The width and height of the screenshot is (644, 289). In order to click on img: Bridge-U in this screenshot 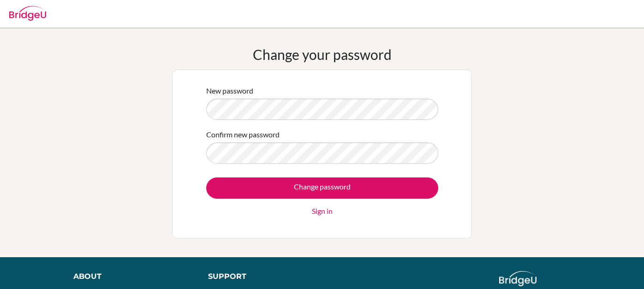, I will do `click(27, 13)`.